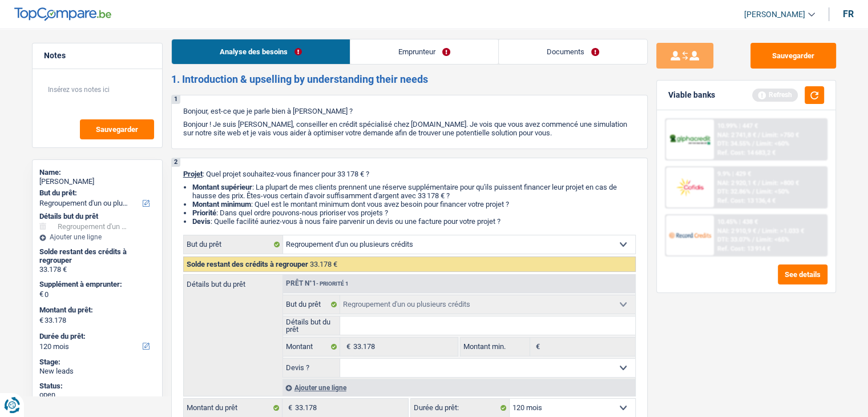  What do you see at coordinates (413, 191) in the screenshot?
I see `li: : La plupart de mes clients prennent une réserve supplémentaire pour qu'ils puissent financer leu...` at bounding box center [413, 191].